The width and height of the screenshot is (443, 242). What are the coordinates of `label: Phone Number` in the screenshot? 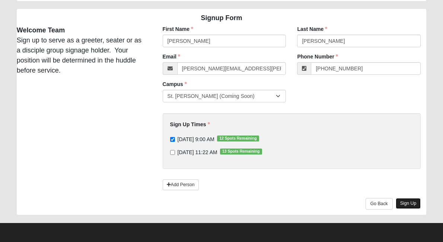 It's located at (318, 57).